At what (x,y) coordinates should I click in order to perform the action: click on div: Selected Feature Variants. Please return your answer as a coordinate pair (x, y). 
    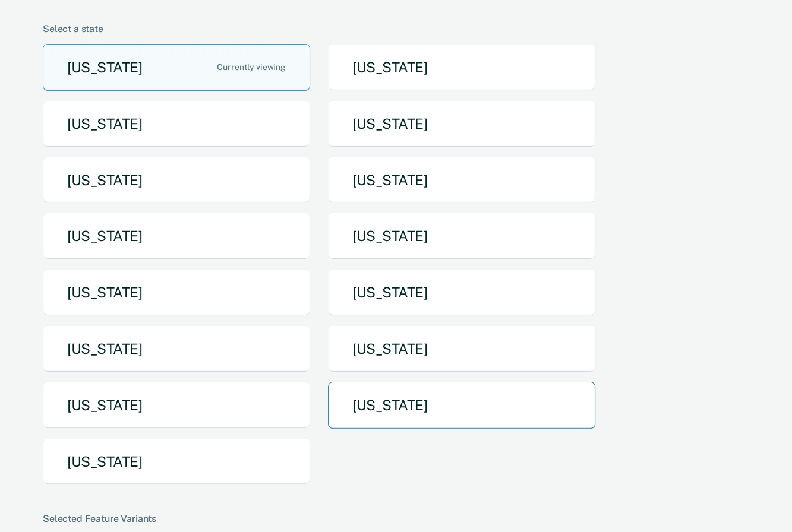
    Looking at the image, I should click on (393, 518).